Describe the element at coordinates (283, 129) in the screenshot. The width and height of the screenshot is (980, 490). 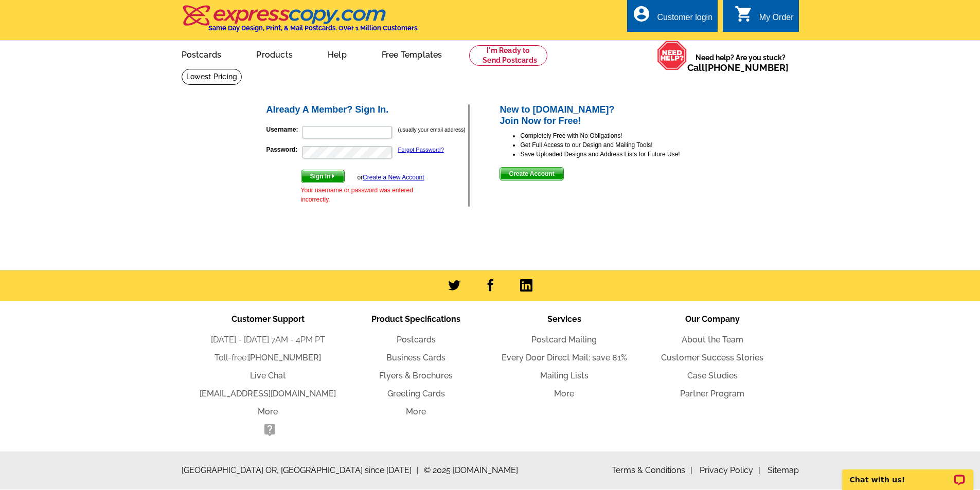
I see `label: Username:` at that location.